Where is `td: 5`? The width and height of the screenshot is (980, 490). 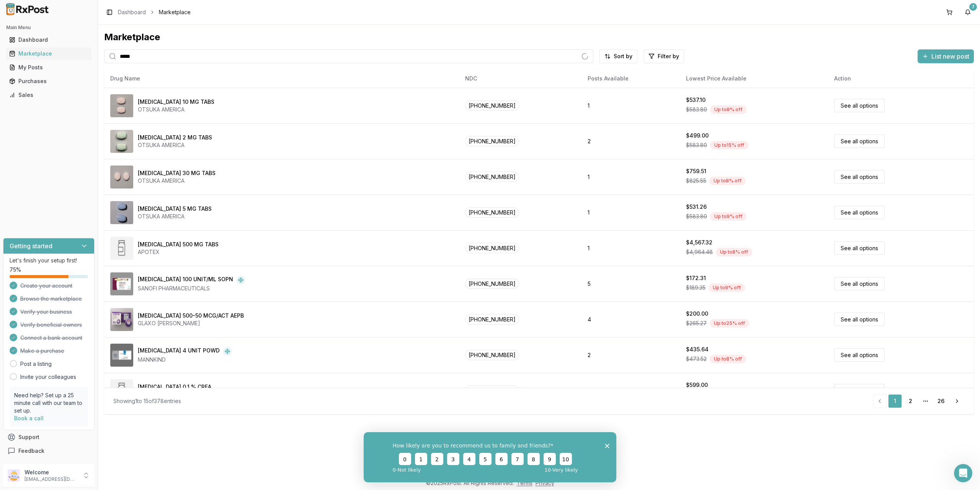 td: 5 is located at coordinates (630, 283).